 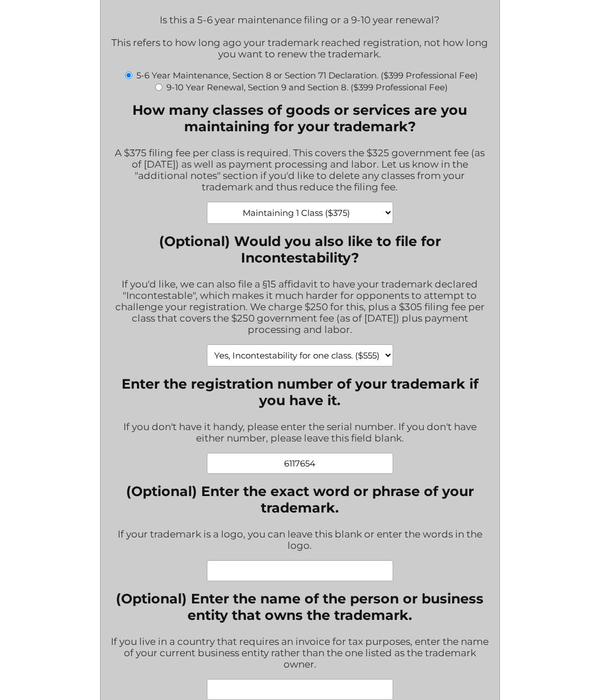 What do you see at coordinates (300, 607) in the screenshot?
I see `label: (Optional) Enter the name of the person or business entity that owns the trademark.` at bounding box center [300, 607].